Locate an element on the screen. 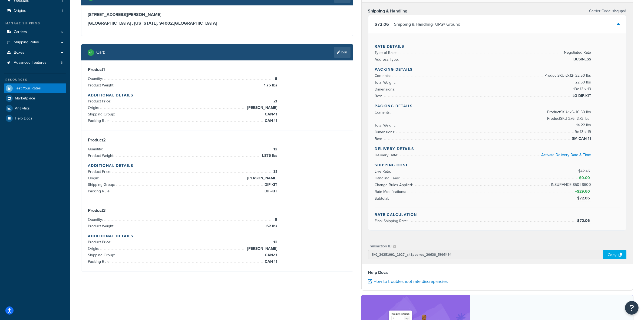  li: Origins is located at coordinates (35, 10).